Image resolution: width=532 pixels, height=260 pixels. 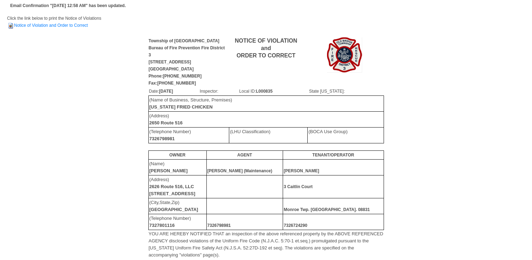 I want to click on td: Inspector:, so click(x=219, y=91).